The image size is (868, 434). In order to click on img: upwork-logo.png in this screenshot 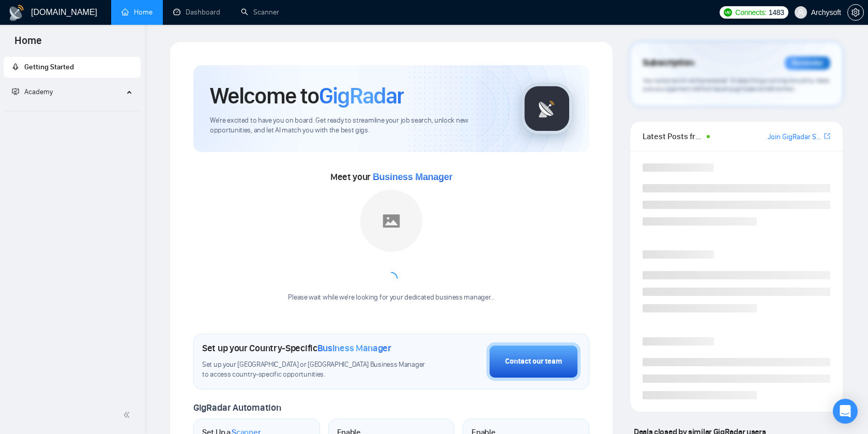, I will do `click(728, 12)`.